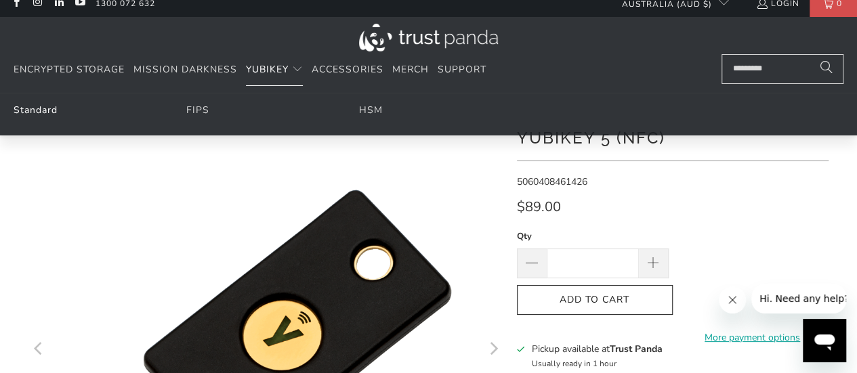 The image size is (857, 373). I want to click on span: Encrypted Storage, so click(69, 69).